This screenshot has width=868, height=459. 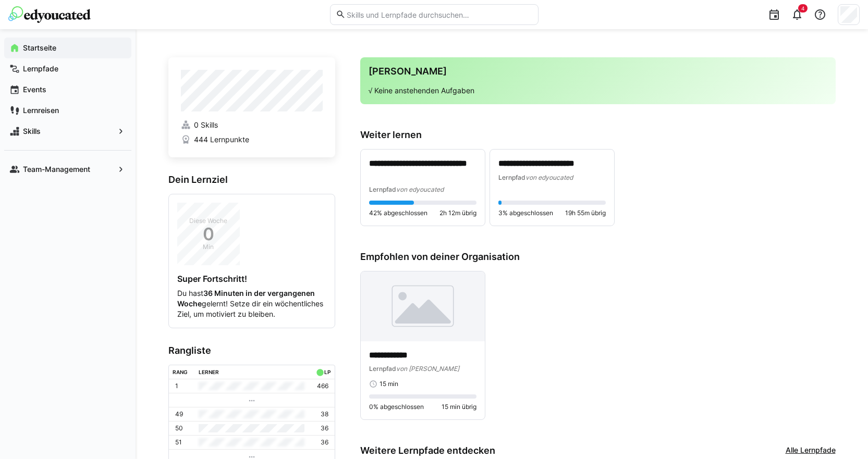 What do you see at coordinates (209, 372) in the screenshot?
I see `div: Lerner` at bounding box center [209, 372].